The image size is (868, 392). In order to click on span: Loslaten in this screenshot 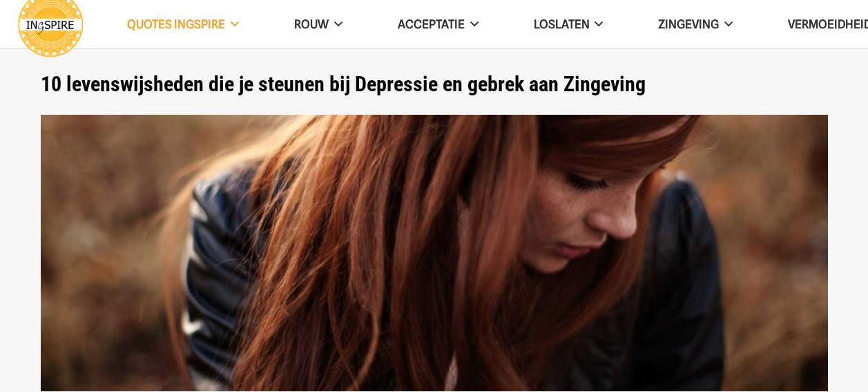, I will do `click(561, 24)`.